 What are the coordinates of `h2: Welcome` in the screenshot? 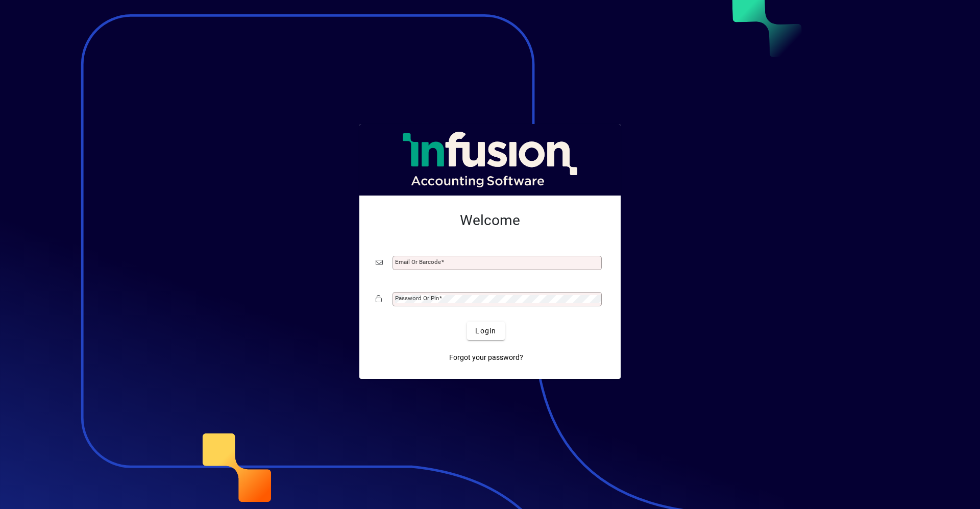 It's located at (490, 221).